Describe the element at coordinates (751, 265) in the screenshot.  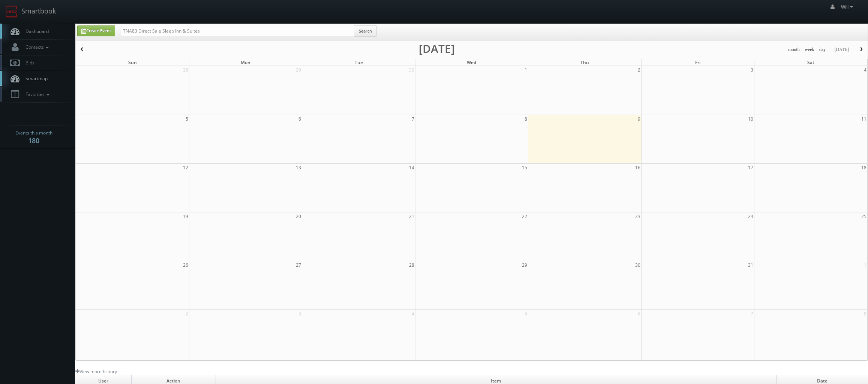
I see `span: 31` at that location.